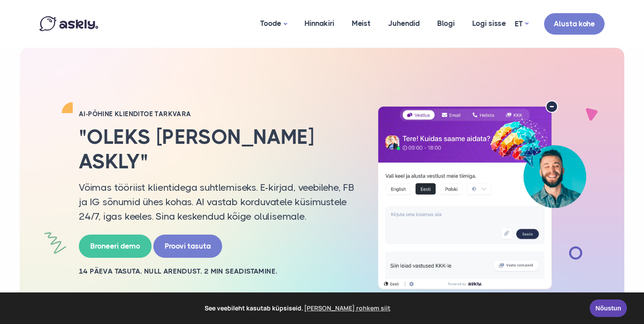  What do you see at coordinates (521, 24) in the screenshot?
I see `a: ET` at bounding box center [521, 24].